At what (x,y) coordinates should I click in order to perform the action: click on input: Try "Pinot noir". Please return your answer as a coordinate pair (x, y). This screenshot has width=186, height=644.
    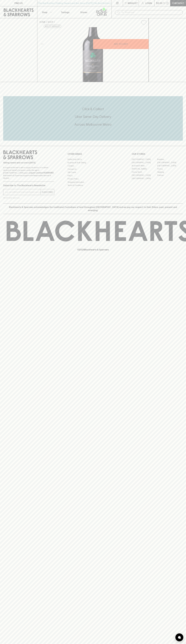
    Looking at the image, I should click on (151, 12).